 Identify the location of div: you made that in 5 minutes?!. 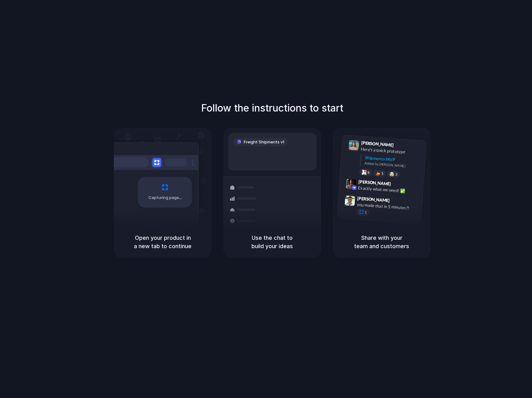
(387, 206).